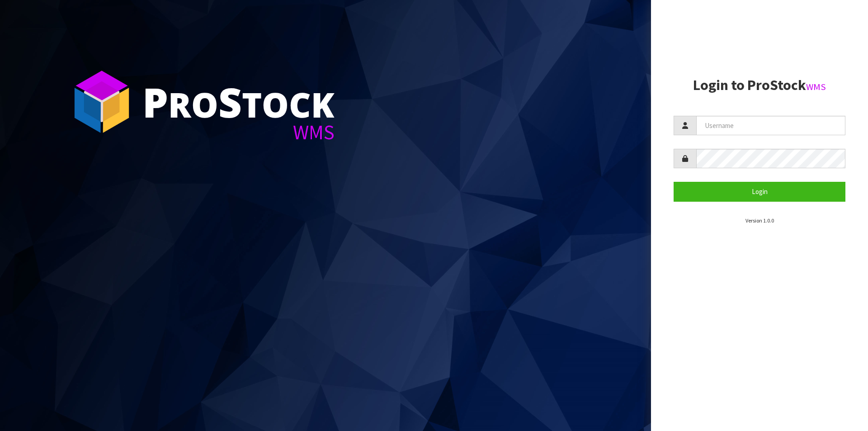  I want to click on button: Login, so click(760, 192).